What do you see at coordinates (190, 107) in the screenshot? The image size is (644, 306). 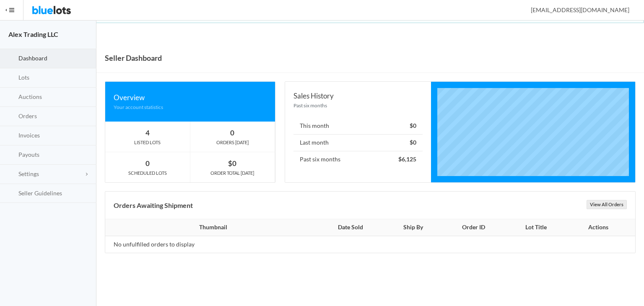 I see `div: Your account statistics` at bounding box center [190, 107].